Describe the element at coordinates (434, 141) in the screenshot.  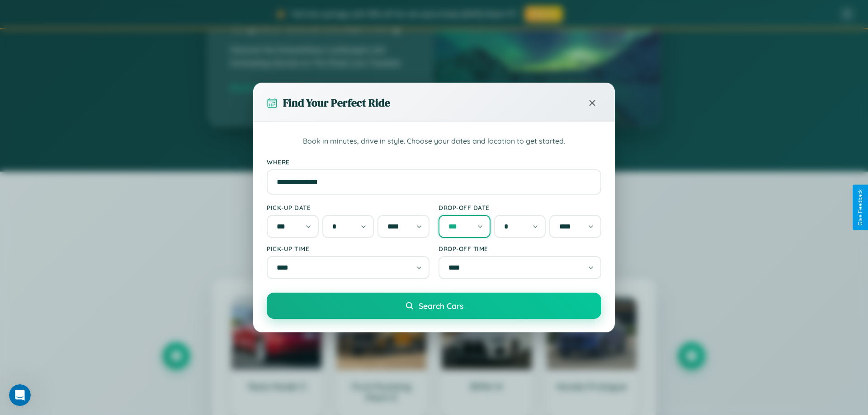
I see `p: Book in minutes, drive in style. Choose your dates and location to get started.` at that location.